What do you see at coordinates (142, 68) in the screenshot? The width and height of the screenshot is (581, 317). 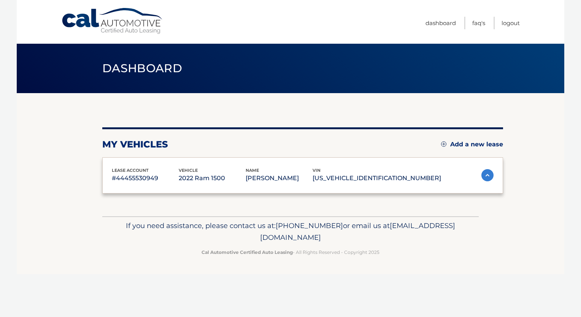 I see `span: Dashboard` at bounding box center [142, 68].